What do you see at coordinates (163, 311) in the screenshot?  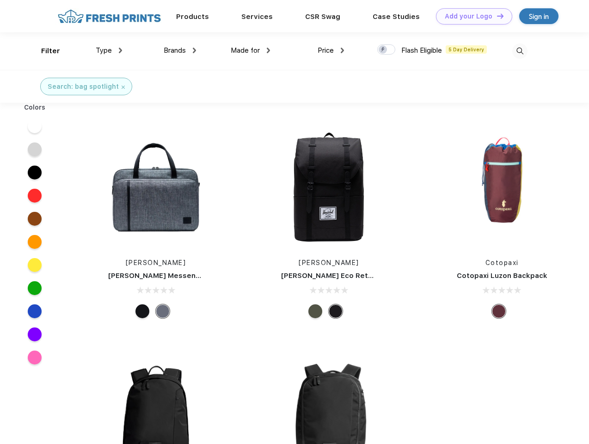 I see `div: Raven Crosshatch` at bounding box center [163, 311].